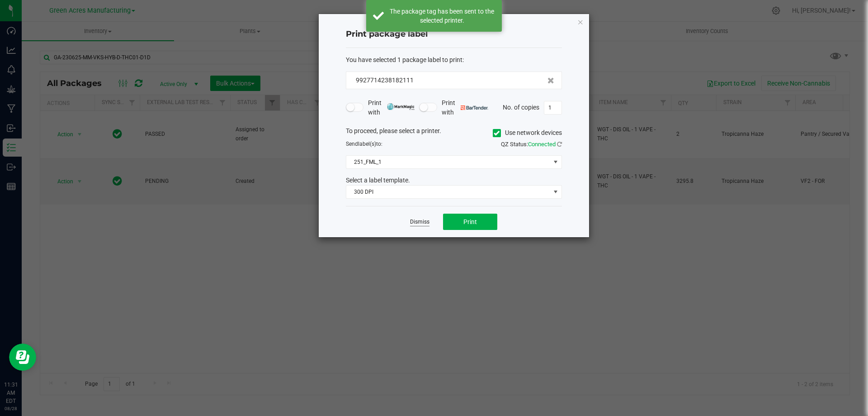  Describe the element at coordinates (470, 221) in the screenshot. I see `button: Print` at that location.